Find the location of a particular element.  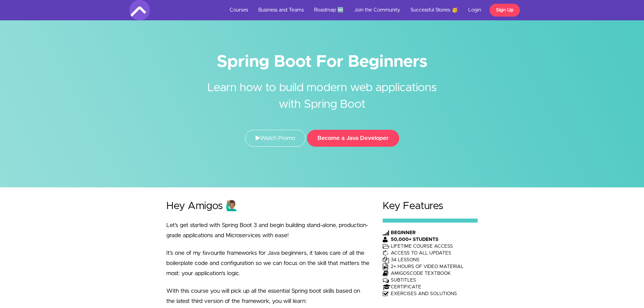

h1: Spring Boot For Beginners is located at coordinates (322, 62).